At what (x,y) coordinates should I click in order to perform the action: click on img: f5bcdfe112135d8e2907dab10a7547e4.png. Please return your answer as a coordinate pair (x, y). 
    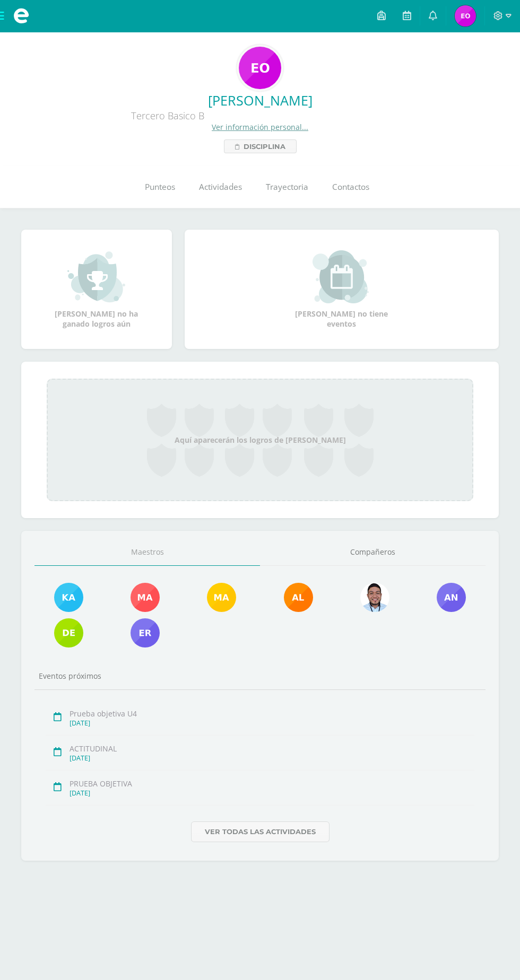
    Looking at the image, I should click on (221, 597).